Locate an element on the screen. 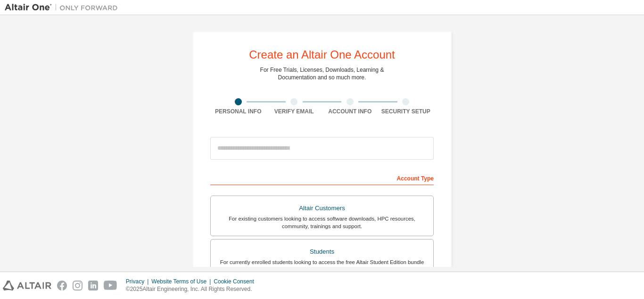  div: Security Setup is located at coordinates (406, 112).